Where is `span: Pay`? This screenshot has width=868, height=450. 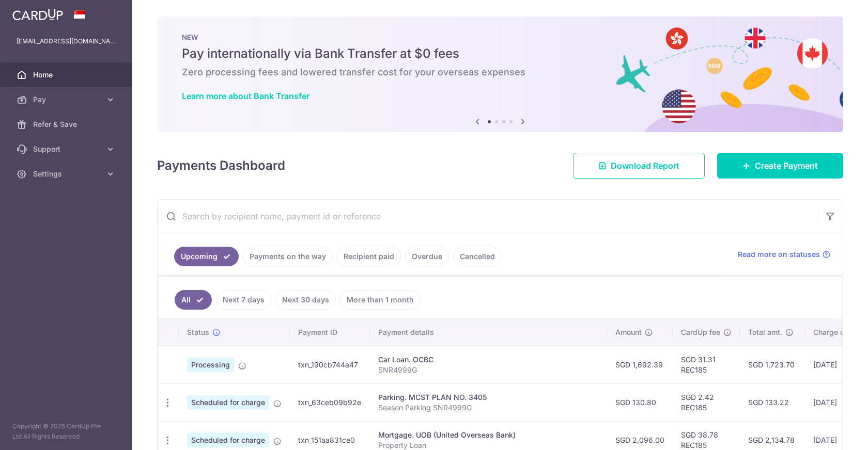
span: Pay is located at coordinates (68, 99).